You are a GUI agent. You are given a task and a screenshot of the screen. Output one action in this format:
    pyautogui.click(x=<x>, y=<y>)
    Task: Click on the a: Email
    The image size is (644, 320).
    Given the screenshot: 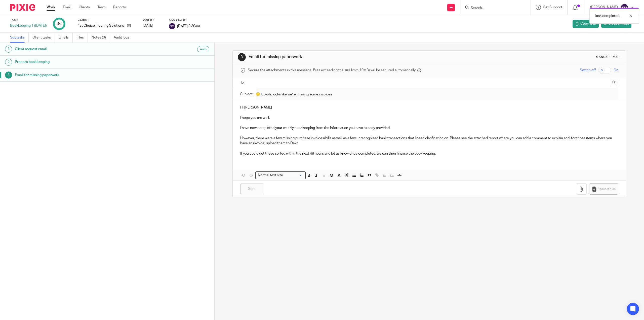 What is the action you would take?
    pyautogui.click(x=67, y=8)
    